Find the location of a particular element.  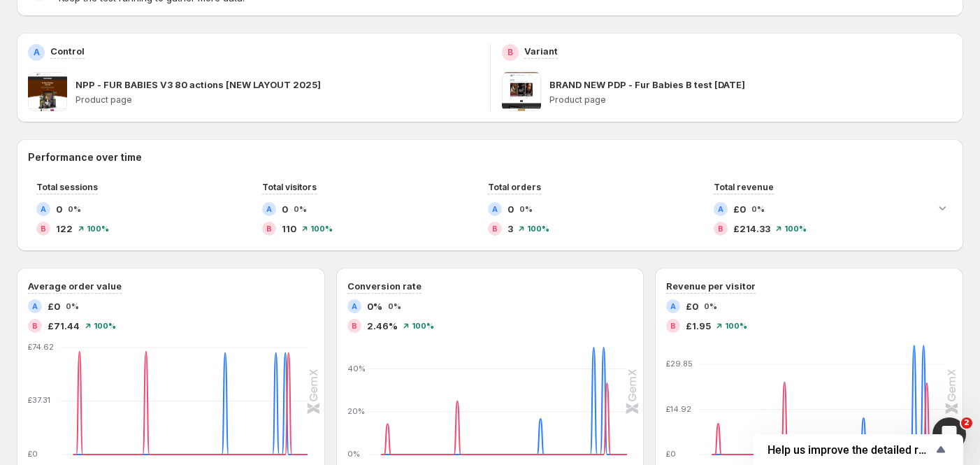

span: Help us improve the detailed report for A/B campaigns is located at coordinates (850, 449).